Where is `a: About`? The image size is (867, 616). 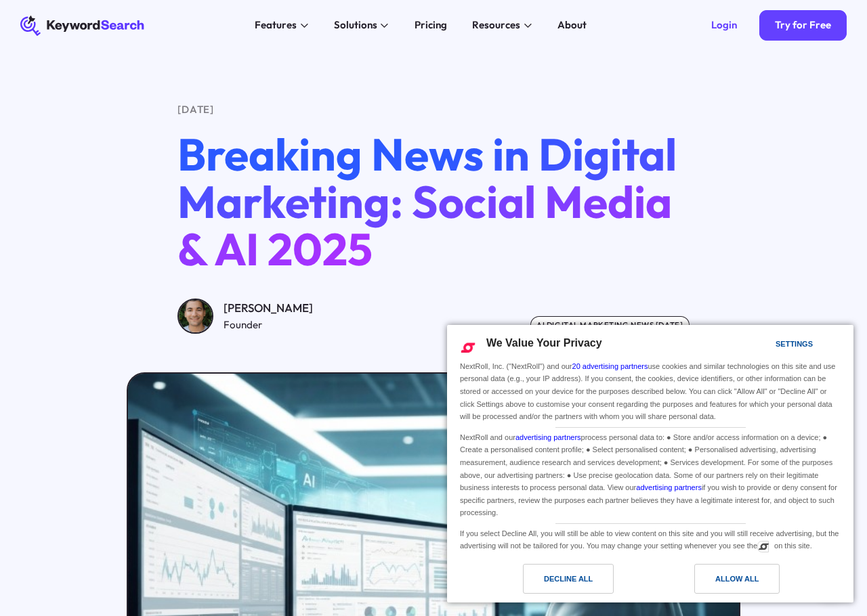 a: About is located at coordinates (573, 26).